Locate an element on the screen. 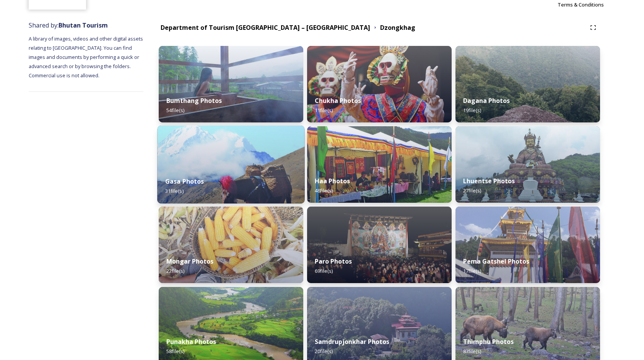 Image resolution: width=644 pixels, height=360 pixels. img: stone%2520stairs2.jpg is located at coordinates (527, 84).